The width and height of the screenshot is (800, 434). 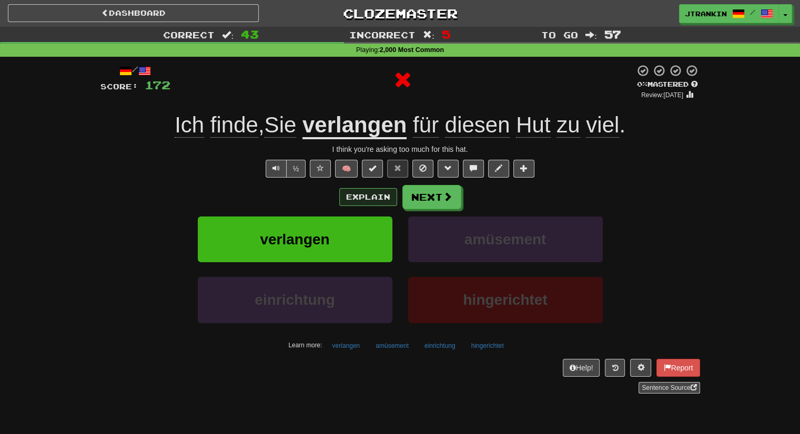 I want to click on button: Round history (alt+y), so click(x=615, y=368).